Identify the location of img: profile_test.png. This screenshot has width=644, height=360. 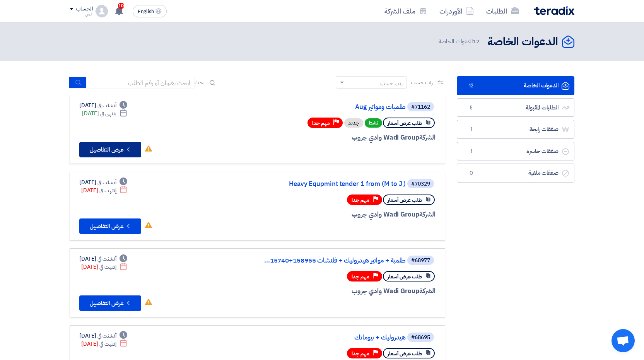
(102, 11).